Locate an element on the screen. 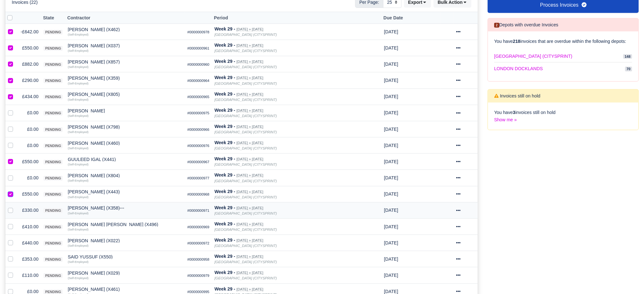 The image size is (644, 294). small: #0000000958 is located at coordinates (199, 260).